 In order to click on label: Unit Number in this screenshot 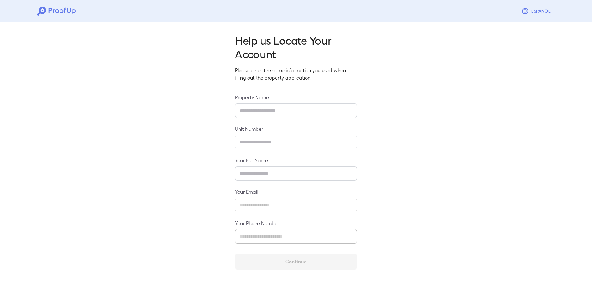, I will do `click(296, 129)`.